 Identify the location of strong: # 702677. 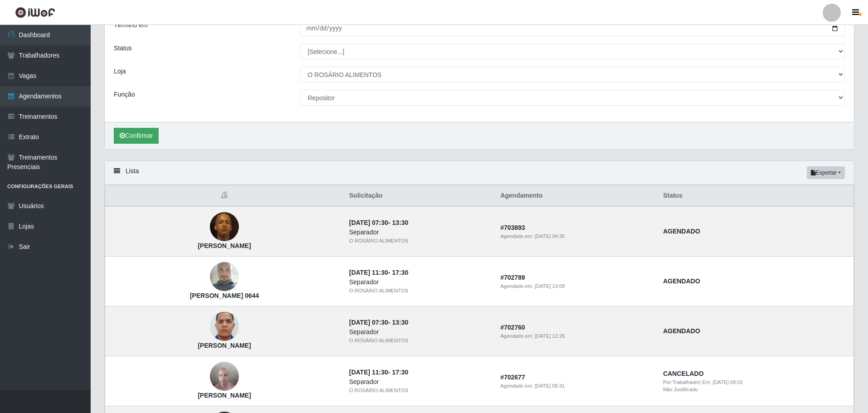
(513, 377).